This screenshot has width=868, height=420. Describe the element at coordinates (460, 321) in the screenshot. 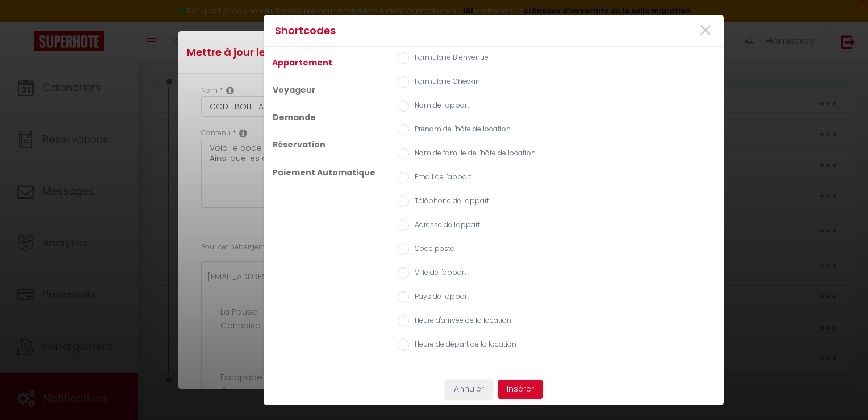

I see `label: Heure d'arrivée de la location` at that location.